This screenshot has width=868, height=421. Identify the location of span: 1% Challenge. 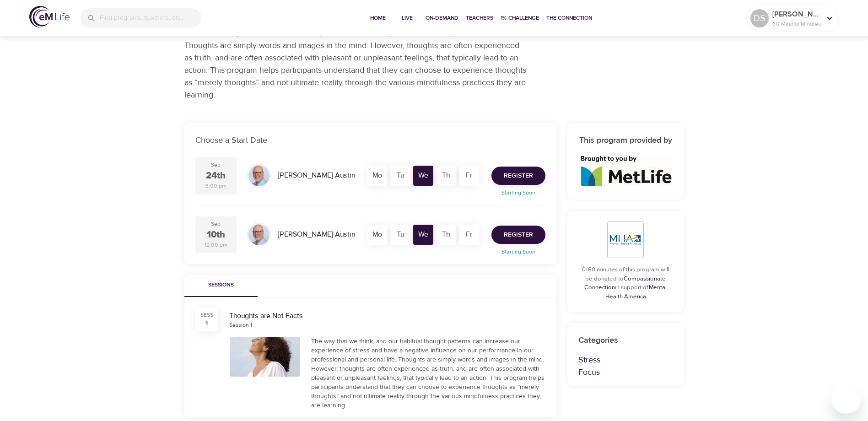
(520, 18).